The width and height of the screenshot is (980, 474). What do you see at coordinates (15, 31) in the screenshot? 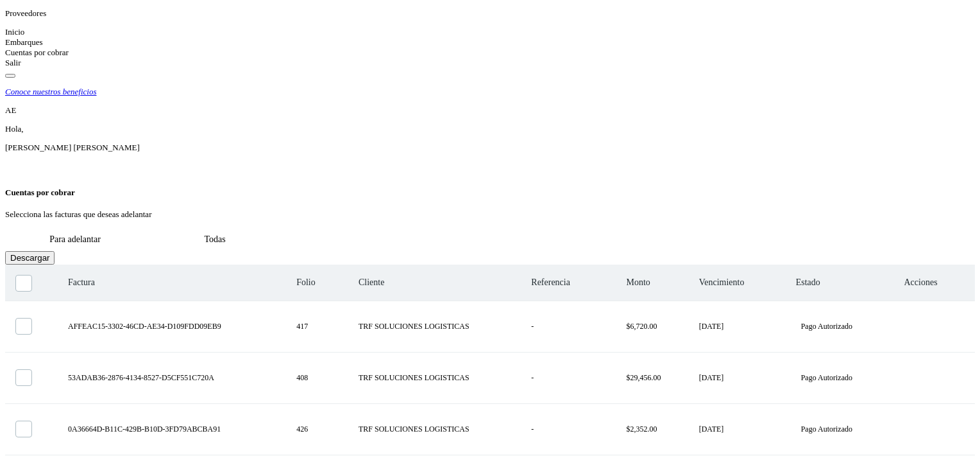
I see `a: Inicio` at bounding box center [15, 31].